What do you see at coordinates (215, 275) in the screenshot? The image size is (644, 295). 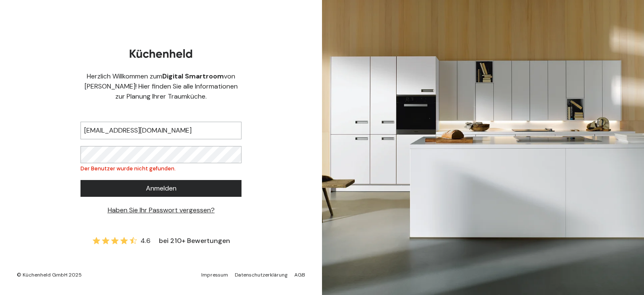 I see `a: Impressum` at bounding box center [215, 275].